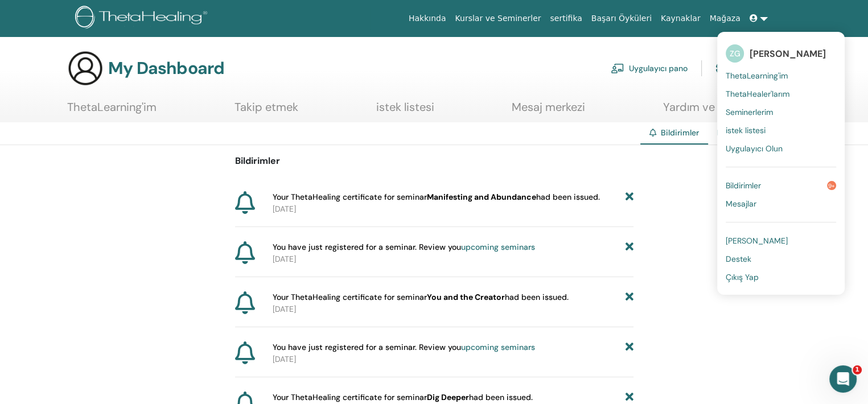  I want to click on h3: My Dashboard, so click(166, 68).